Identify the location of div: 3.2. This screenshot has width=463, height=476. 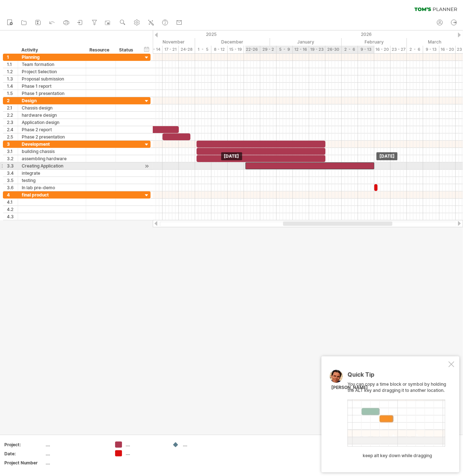
(12, 158).